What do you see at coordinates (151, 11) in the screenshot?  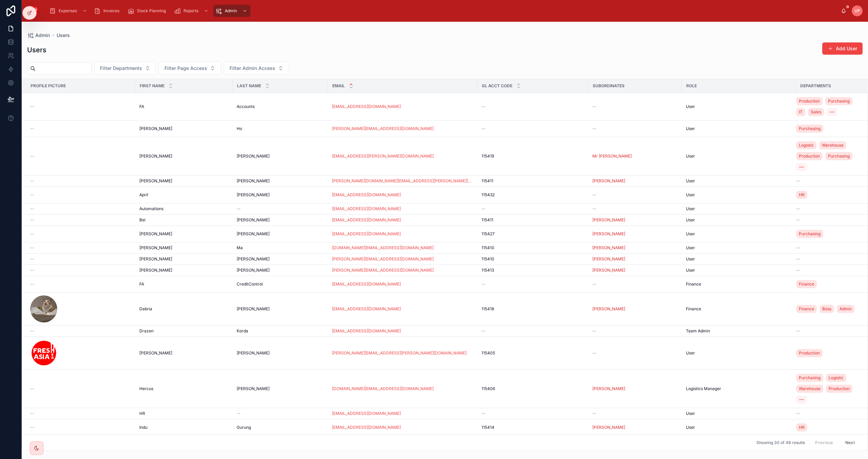 I see `span: Stock Planning` at bounding box center [151, 11].